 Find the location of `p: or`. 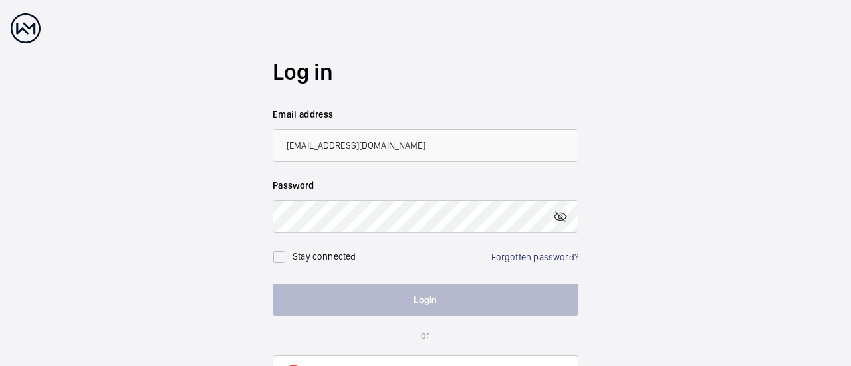

p: or is located at coordinates (426, 336).